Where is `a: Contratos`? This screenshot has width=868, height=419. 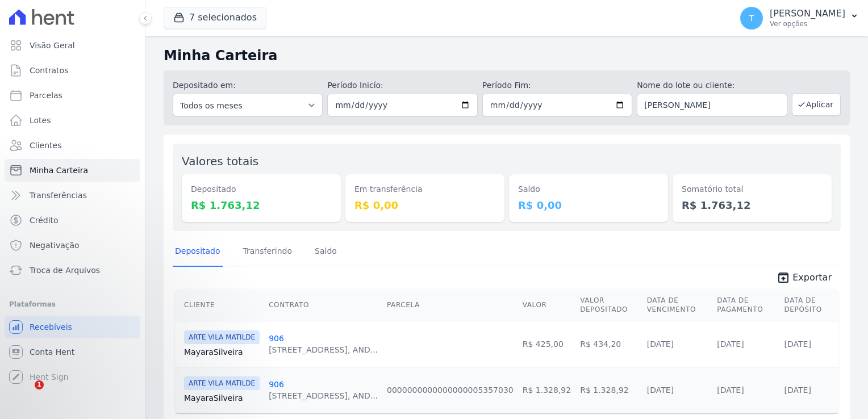
a: Contratos is located at coordinates (72, 70).